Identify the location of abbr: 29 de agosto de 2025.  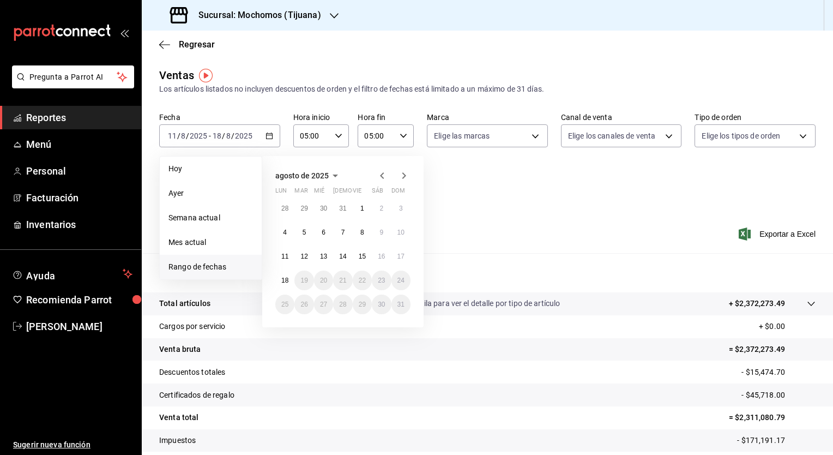
(362, 304).